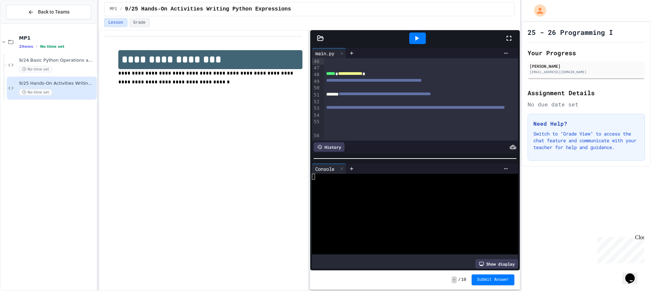 The width and height of the screenshot is (651, 291). I want to click on span: Back to Teams, so click(54, 12).